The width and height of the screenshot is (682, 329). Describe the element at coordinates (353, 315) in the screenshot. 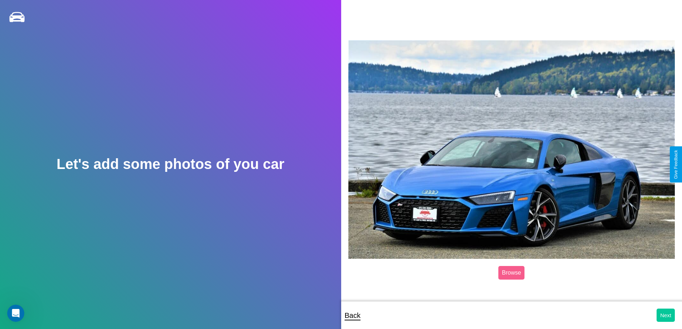

I see `p: Back` at that location.